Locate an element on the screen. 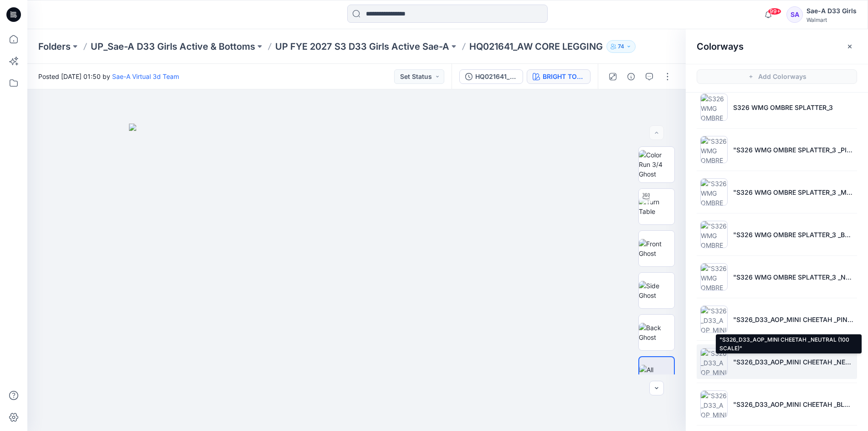  a: Sae-A Virtual 3d Team is located at coordinates (146, 76).